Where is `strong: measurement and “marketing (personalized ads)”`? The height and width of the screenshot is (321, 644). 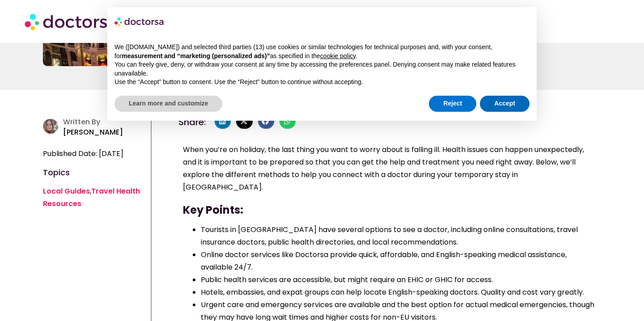 strong: measurement and “marketing (personalized ads)” is located at coordinates (196, 56).